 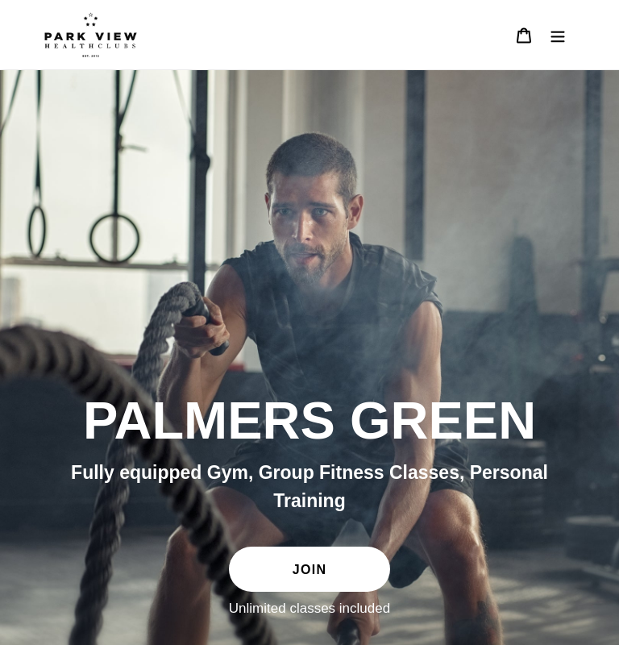 What do you see at coordinates (558, 35) in the screenshot?
I see `button: Menu` at bounding box center [558, 35].